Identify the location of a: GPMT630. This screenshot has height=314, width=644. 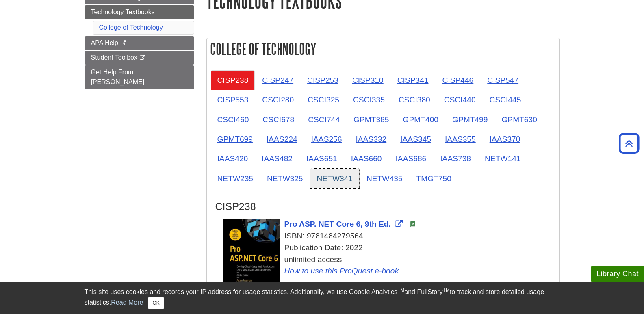
(518, 119).